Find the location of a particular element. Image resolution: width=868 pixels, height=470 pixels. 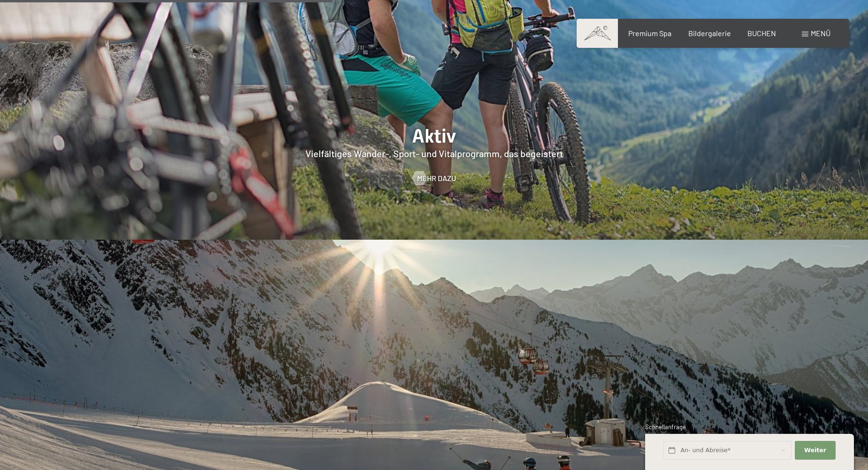

a: BUCHEN is located at coordinates (762, 33).